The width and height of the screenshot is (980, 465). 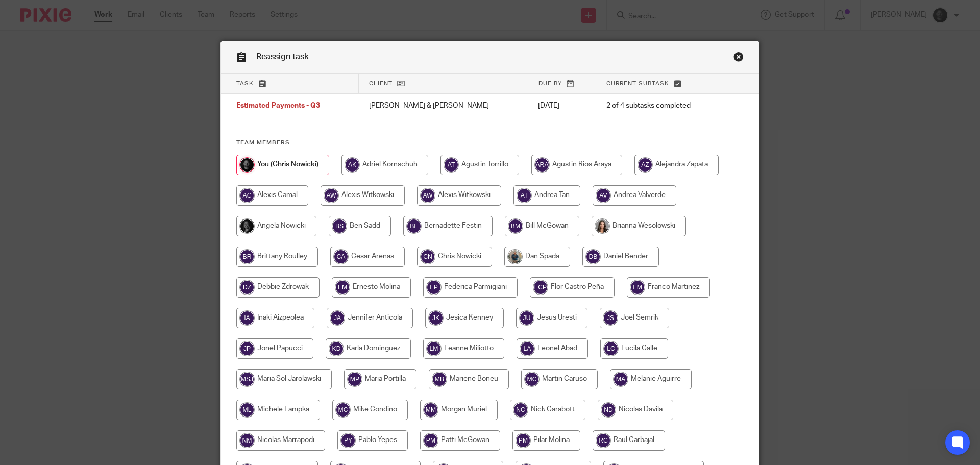 I want to click on span: Reassign task, so click(x=283, y=57).